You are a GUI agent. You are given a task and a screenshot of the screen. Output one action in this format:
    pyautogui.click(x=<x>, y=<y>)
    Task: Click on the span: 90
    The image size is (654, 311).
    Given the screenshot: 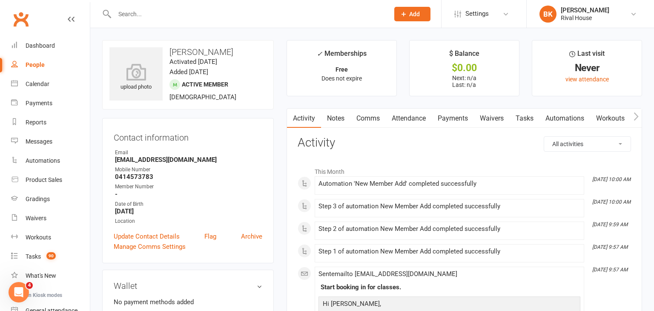 What is the action you would take?
    pyautogui.click(x=51, y=256)
    